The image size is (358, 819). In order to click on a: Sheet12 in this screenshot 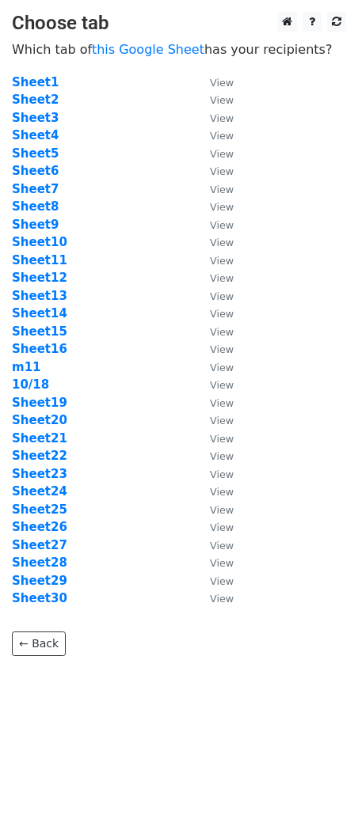, I will do `click(40, 278)`.